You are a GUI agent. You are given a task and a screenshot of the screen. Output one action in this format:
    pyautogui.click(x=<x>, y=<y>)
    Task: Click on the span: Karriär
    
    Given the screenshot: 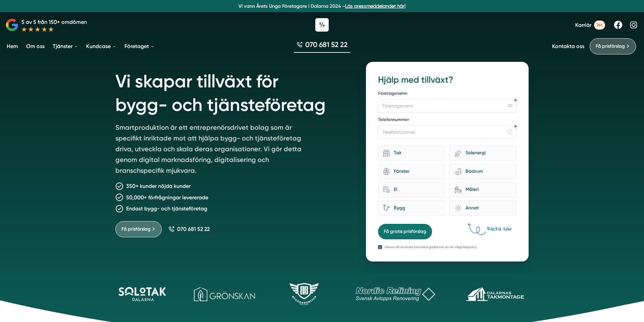 What is the action you would take?
    pyautogui.click(x=584, y=25)
    